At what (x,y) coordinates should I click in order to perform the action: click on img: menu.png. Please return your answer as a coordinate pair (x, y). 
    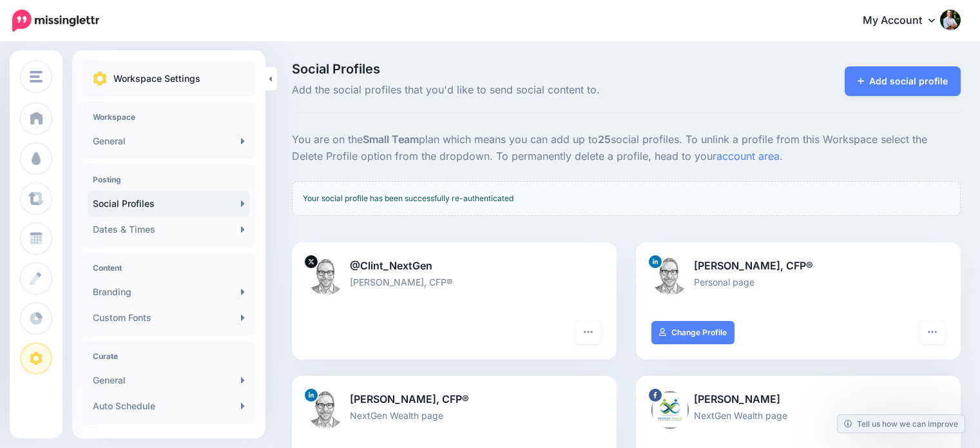
    Looking at the image, I should click on (36, 77).